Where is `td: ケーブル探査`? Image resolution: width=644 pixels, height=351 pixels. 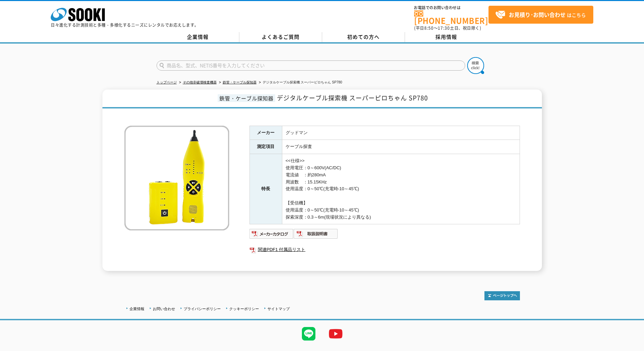 td: ケーブル探査 is located at coordinates (400, 147).